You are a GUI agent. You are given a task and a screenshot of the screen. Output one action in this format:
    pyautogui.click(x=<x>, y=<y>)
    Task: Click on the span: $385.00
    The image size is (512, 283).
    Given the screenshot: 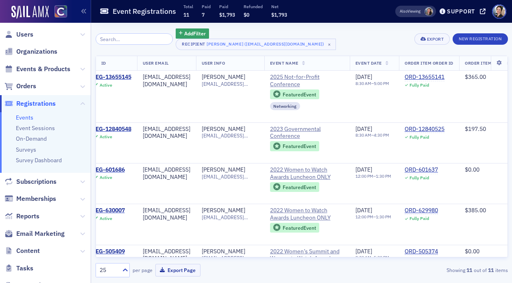 What is the action you would take?
    pyautogui.click(x=476, y=210)
    